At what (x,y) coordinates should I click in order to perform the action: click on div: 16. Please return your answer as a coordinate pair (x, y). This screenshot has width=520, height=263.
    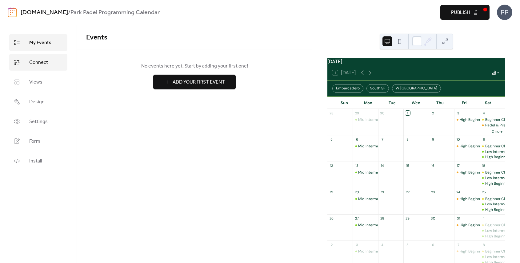
    Looking at the image, I should click on (433, 165).